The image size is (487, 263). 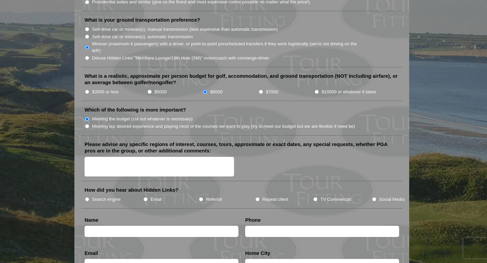 What do you see at coordinates (185, 29) in the screenshot?
I see `label: Self-drive car or minivan(s), manual transmission (less expensive than automatic transmission)` at bounding box center [185, 29].